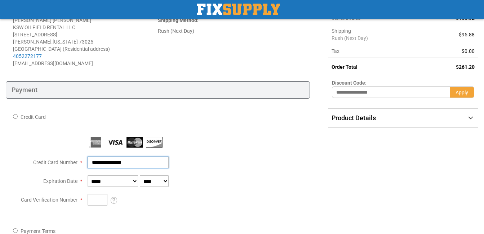 The width and height of the screenshot is (484, 234). I want to click on span: Credit Card Number, so click(55, 163).